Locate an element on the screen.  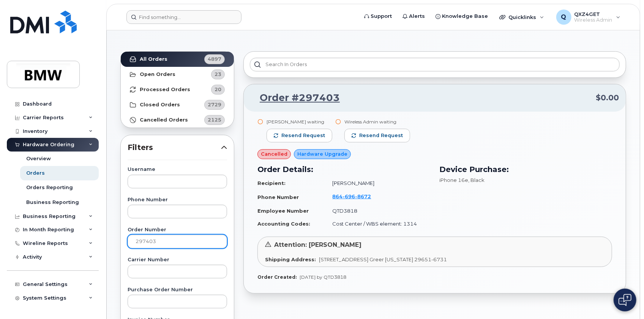
span: Support is located at coordinates (381, 16).